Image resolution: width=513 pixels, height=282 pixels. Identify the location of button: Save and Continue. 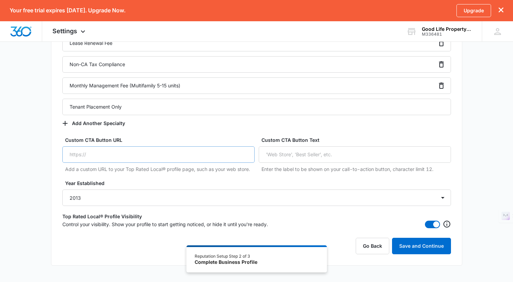
(422, 246).